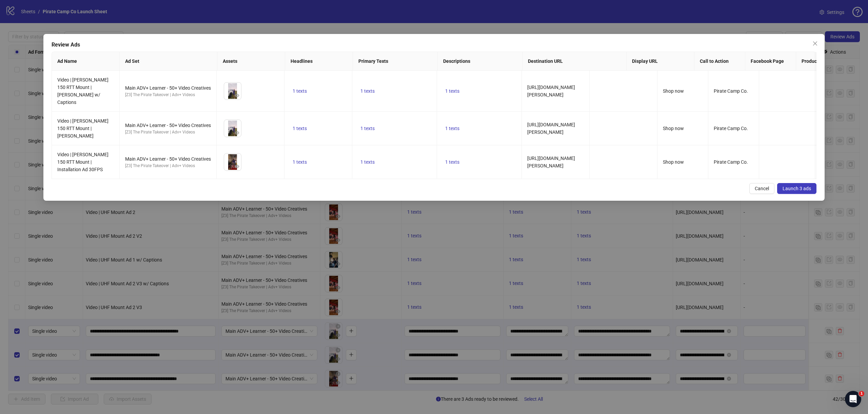  I want to click on span: close, so click(815, 43).